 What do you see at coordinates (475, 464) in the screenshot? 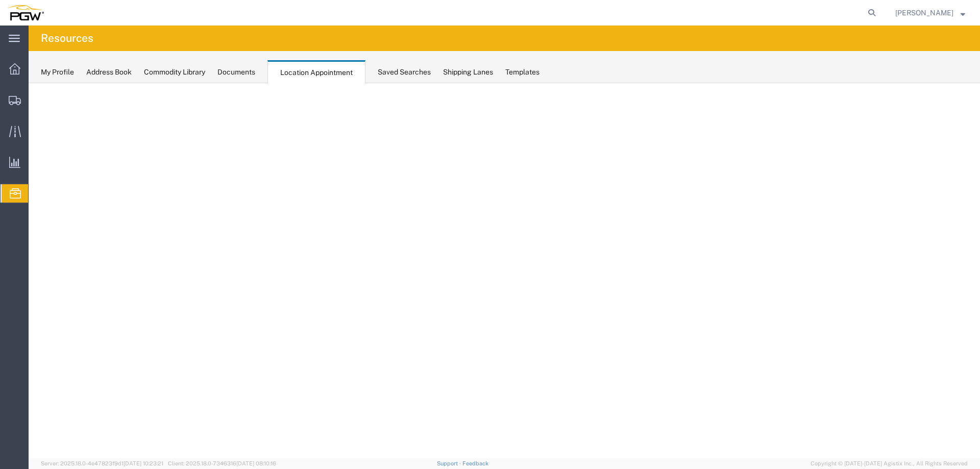
I see `a: Feedback` at bounding box center [475, 464].